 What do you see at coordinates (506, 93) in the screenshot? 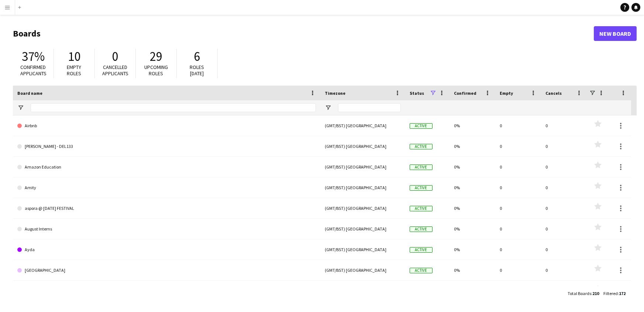
I see `span: Empty` at bounding box center [506, 93].